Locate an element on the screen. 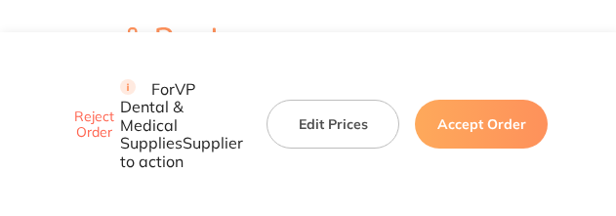 The height and width of the screenshot is (216, 616). img: Restocq logo is located at coordinates (199, 42).